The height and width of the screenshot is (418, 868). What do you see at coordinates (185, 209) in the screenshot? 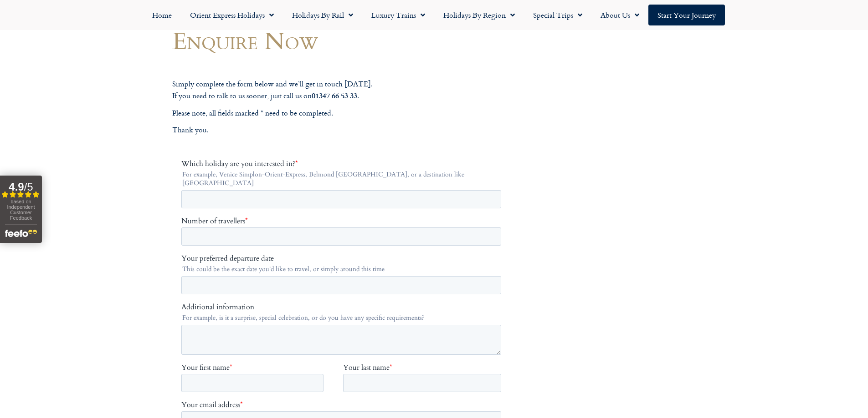
I see `span: Your last name` at bounding box center [185, 209].